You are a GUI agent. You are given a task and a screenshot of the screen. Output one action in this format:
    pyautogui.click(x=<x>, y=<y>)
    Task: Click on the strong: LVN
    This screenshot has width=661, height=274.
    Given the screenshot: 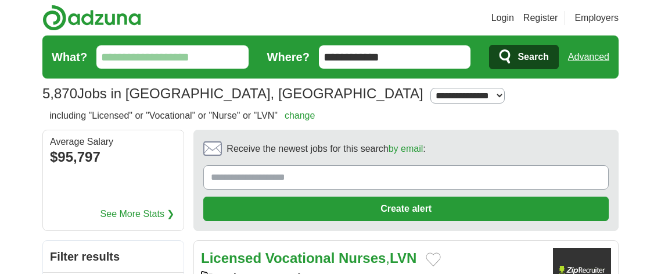 What is the action you would take?
    pyautogui.click(x=403, y=257)
    